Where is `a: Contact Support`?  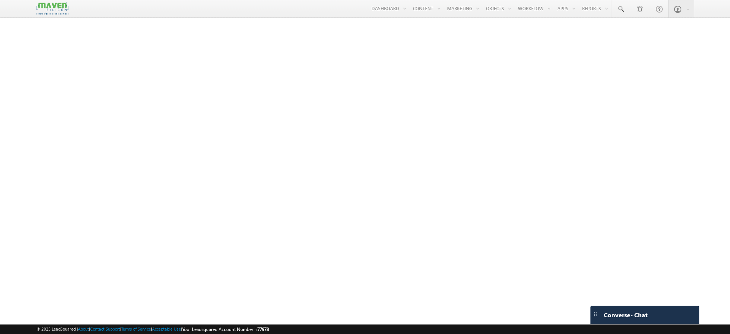 a: Contact Support is located at coordinates (105, 329).